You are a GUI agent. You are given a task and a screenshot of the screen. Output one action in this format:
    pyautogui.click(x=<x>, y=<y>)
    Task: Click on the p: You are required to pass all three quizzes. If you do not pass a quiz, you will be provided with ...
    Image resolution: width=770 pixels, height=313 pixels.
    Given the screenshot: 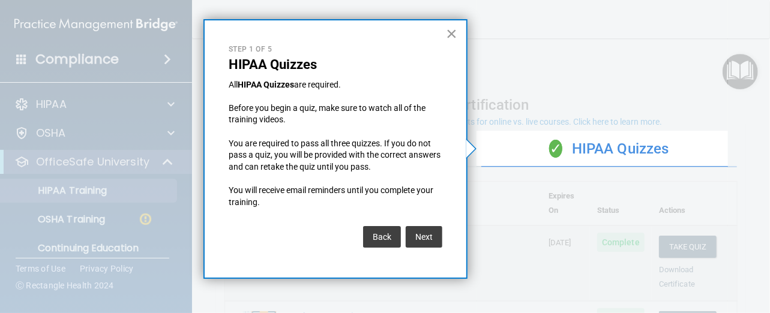 What is the action you would take?
    pyautogui.click(x=335, y=155)
    